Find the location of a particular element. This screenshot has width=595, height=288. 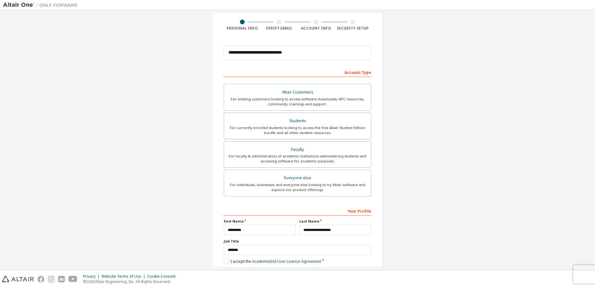

img: youtube.svg is located at coordinates (73, 279).